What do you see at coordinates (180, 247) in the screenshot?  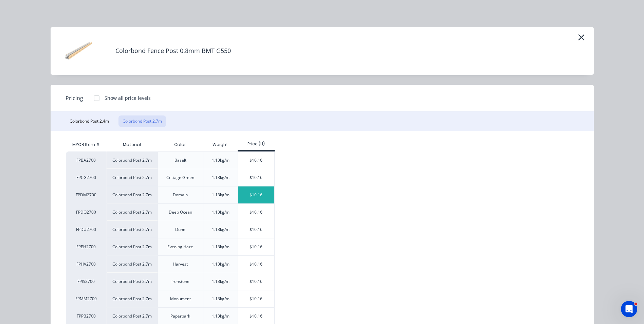 I see `div: Evening Haze` at bounding box center [180, 247].